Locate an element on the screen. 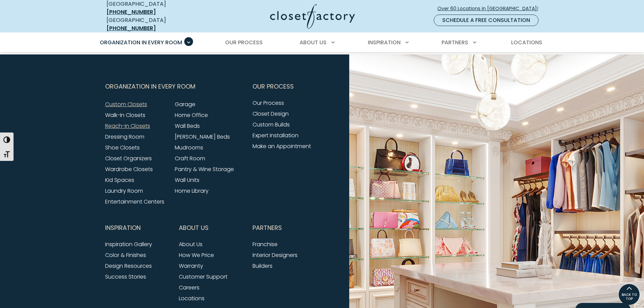 The width and height of the screenshot is (644, 308). button: Footer Subnav Button - Partners is located at coordinates (285, 228).